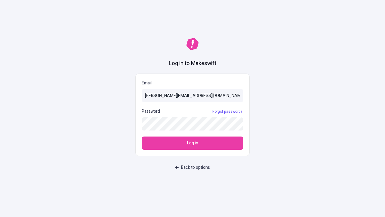 Image resolution: width=385 pixels, height=217 pixels. What do you see at coordinates (227, 111) in the screenshot?
I see `a: Forgot password?` at bounding box center [227, 111].